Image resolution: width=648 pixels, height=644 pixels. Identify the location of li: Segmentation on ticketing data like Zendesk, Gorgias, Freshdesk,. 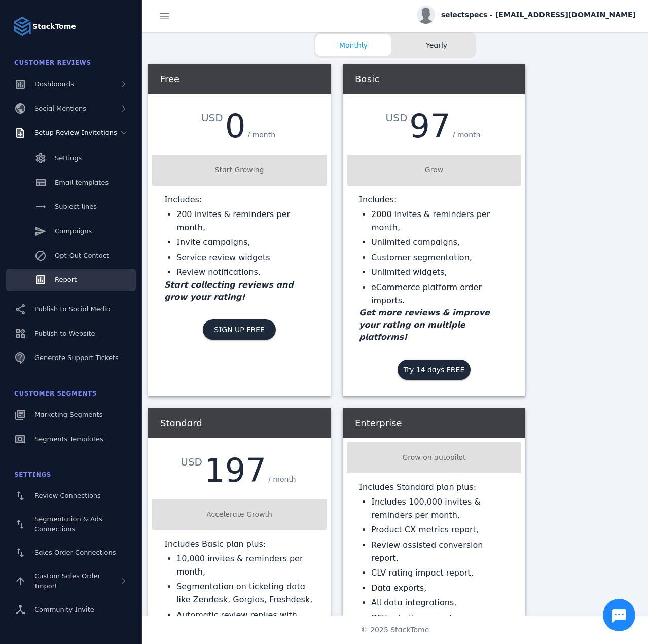
(245, 593).